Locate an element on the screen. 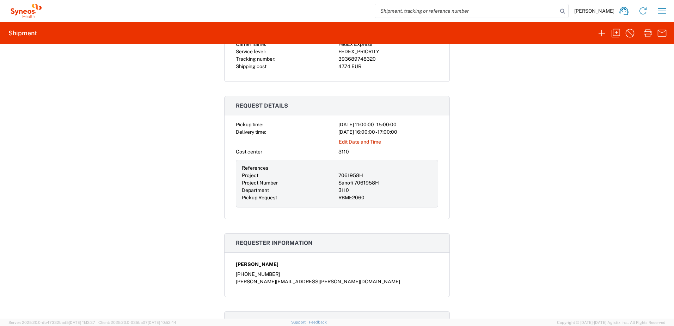 Image resolution: width=674 pixels, height=326 pixels. span: Requester information is located at coordinates (274, 242).